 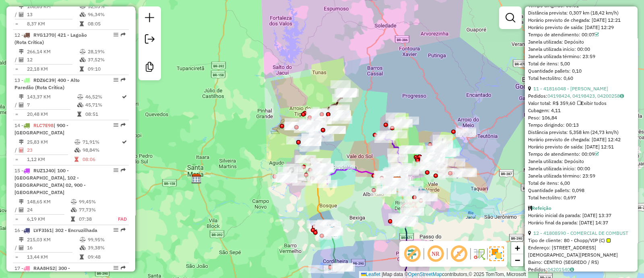 What do you see at coordinates (430, 160) in the screenshot?
I see `div: Atividade não roteirizada - LENZ E CIA LTDA` at bounding box center [430, 160].